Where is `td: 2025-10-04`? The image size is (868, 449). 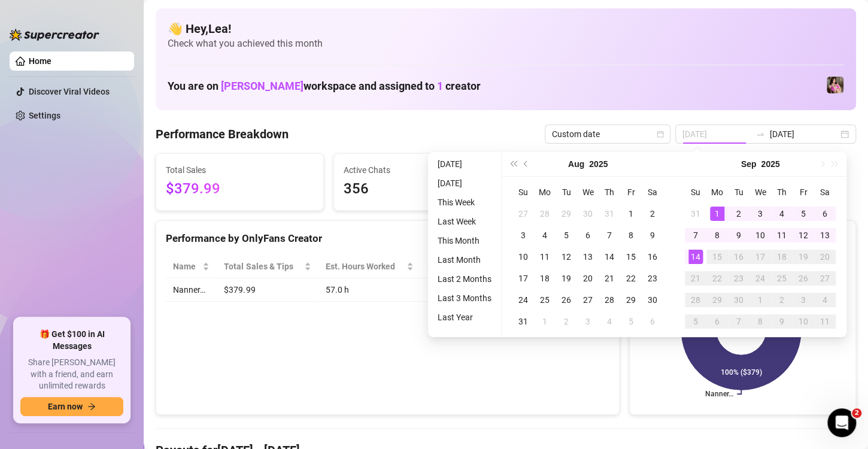
td: 2025-10-04 is located at coordinates (824, 300).